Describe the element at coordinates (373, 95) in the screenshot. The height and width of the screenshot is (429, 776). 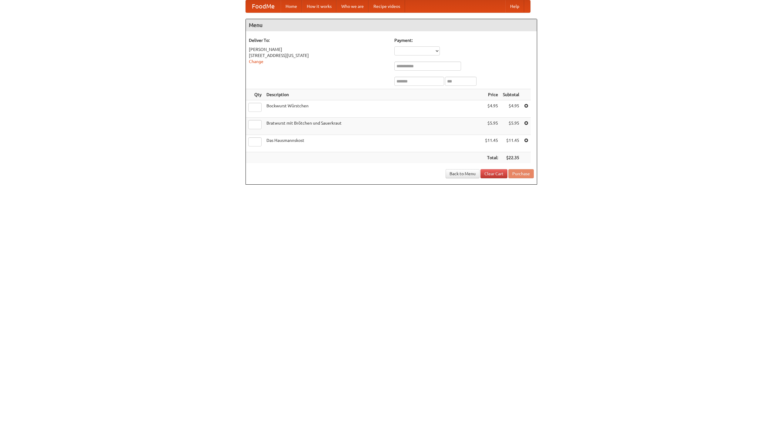
I see `th: Description` at that location.